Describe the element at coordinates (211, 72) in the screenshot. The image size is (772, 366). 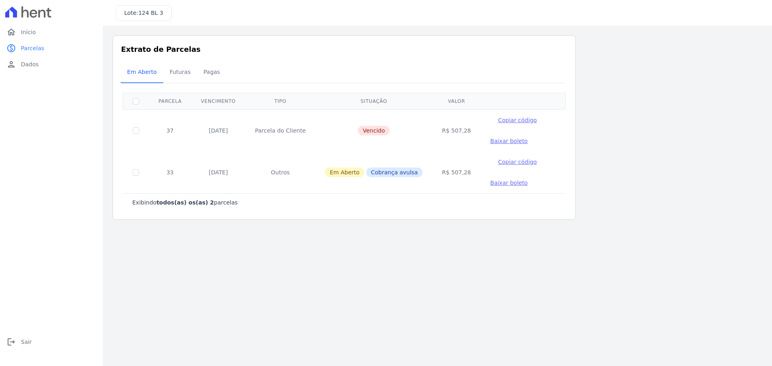
I see `span: Pagas` at that location.